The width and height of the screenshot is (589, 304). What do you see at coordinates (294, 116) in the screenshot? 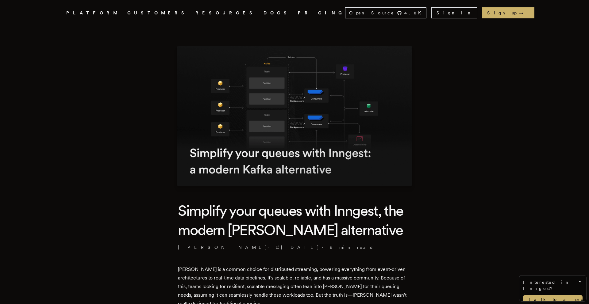
I see `img: Featured image for Simplify your queues with Inngest, the modern Kafka alternative blog post` at bounding box center [294, 116].